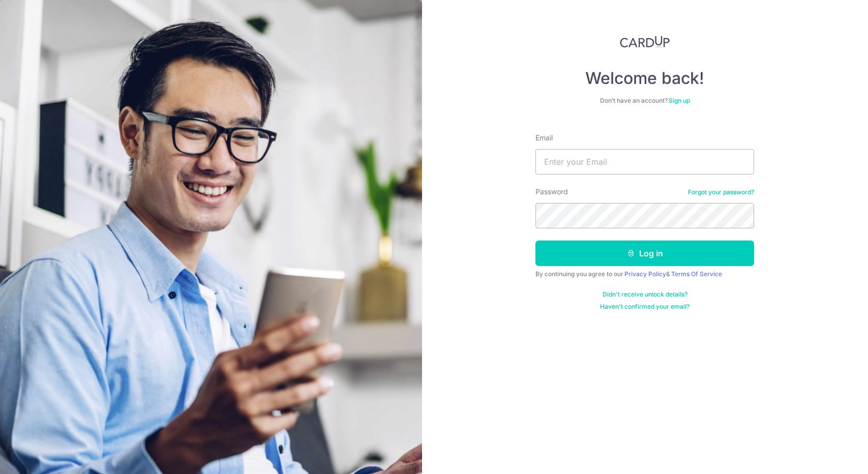 This screenshot has width=868, height=474. What do you see at coordinates (645, 306) in the screenshot?
I see `a: Haven't confirmed your email?` at bounding box center [645, 306].